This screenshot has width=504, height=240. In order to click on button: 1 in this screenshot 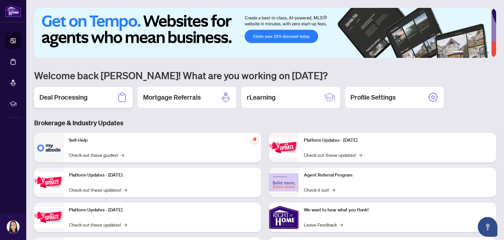, I will do `click(458, 53)`.